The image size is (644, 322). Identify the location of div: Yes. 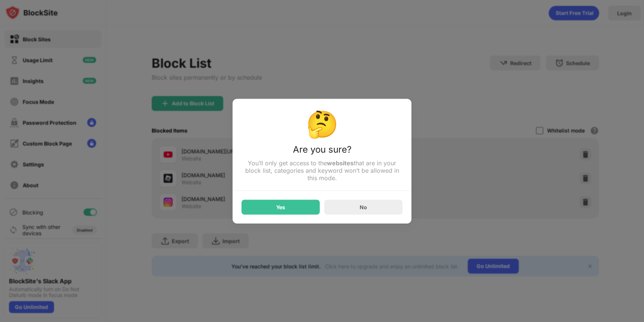
(280, 207).